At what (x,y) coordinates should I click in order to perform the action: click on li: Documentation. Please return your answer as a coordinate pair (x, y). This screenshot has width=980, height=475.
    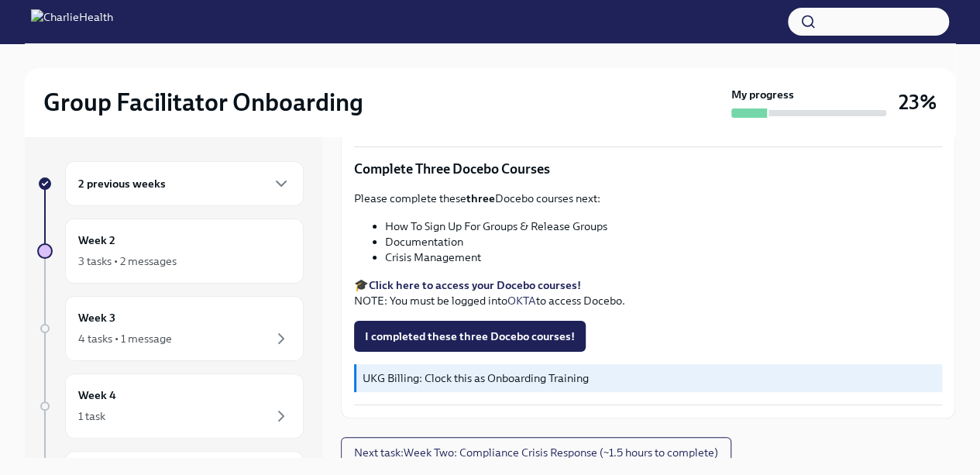
    Looking at the image, I should click on (663, 242).